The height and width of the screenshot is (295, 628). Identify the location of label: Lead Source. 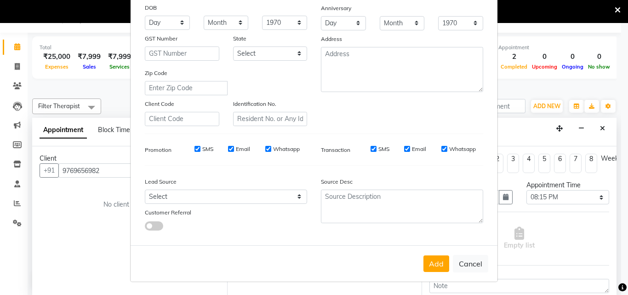
(160, 182).